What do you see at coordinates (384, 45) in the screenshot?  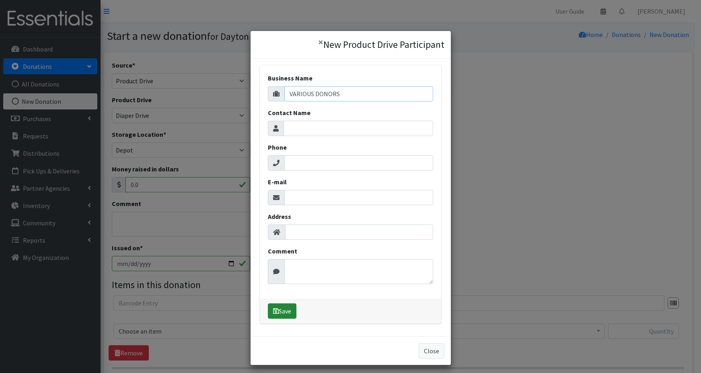 I see `h4: New Product Drive Participant` at bounding box center [384, 45].